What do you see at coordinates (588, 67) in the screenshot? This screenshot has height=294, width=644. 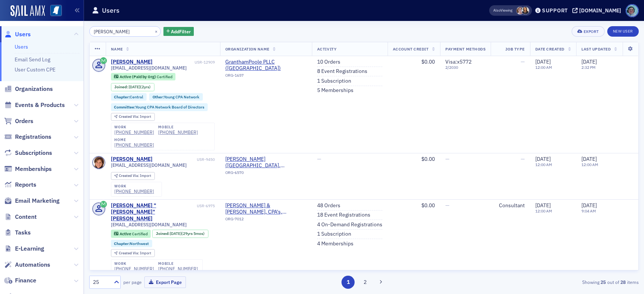 I see `time: 2:32 PM` at bounding box center [588, 67].